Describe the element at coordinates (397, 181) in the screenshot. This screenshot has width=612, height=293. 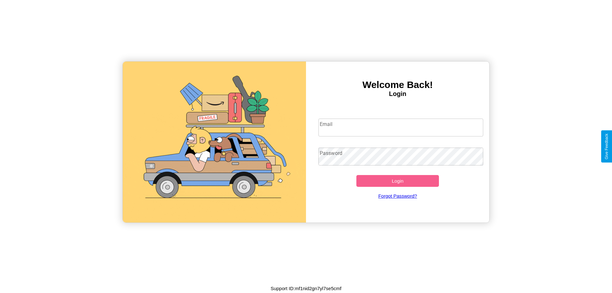
I see `button: Login` at that location.